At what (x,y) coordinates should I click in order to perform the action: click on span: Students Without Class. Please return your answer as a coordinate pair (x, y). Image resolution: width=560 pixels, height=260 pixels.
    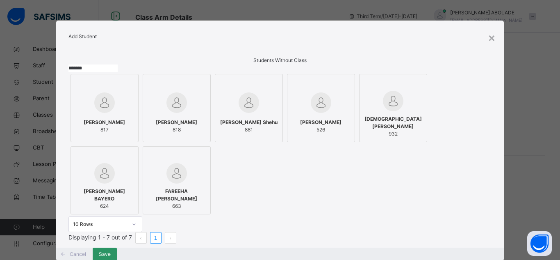
    Looking at the image, I should click on (280, 60).